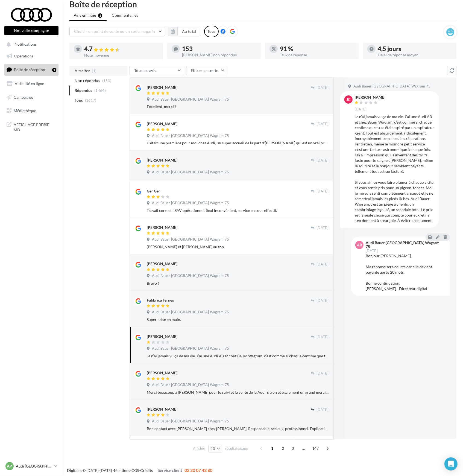 This screenshot has width=463, height=476. Describe the element at coordinates (212, 31) in the screenshot. I see `div: Tous` at that location.